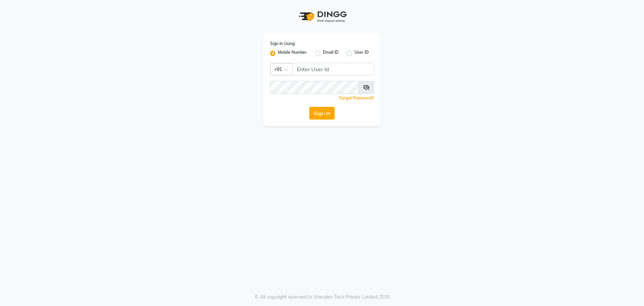 This screenshot has width=644, height=306. I want to click on label: User ID, so click(361, 54).